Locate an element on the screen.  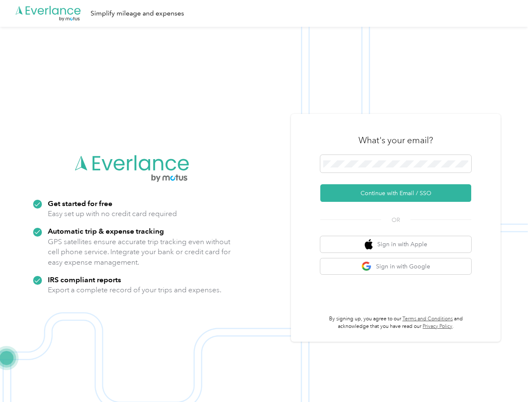
div: Simplify mileage and expenses is located at coordinates (137, 13).